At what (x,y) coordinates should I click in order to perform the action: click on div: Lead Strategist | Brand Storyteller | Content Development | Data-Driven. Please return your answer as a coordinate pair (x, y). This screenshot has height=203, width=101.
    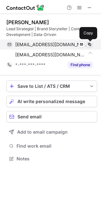
    Looking at the image, I should click on (52, 32).